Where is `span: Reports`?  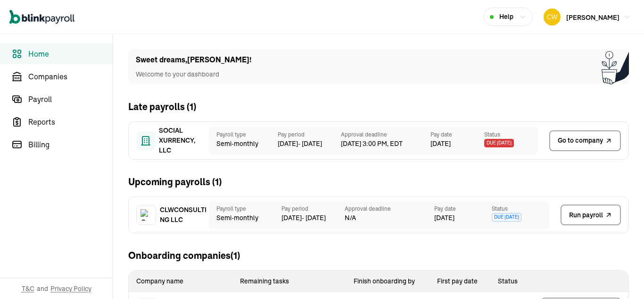
span: Reports is located at coordinates (70, 122).